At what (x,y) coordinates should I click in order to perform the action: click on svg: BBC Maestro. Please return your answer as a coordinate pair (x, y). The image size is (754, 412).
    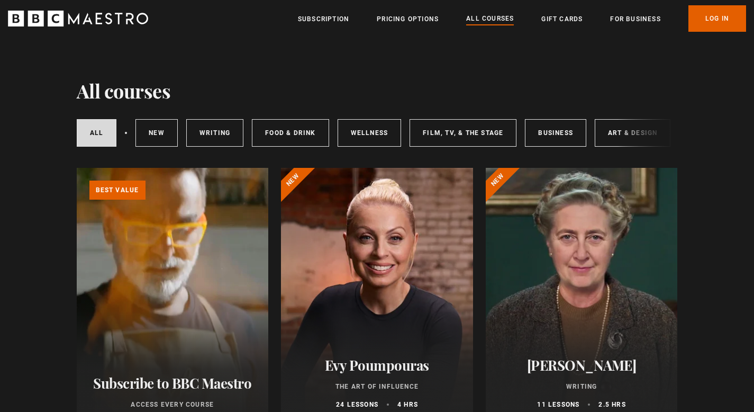
    Looking at the image, I should click on (78, 19).